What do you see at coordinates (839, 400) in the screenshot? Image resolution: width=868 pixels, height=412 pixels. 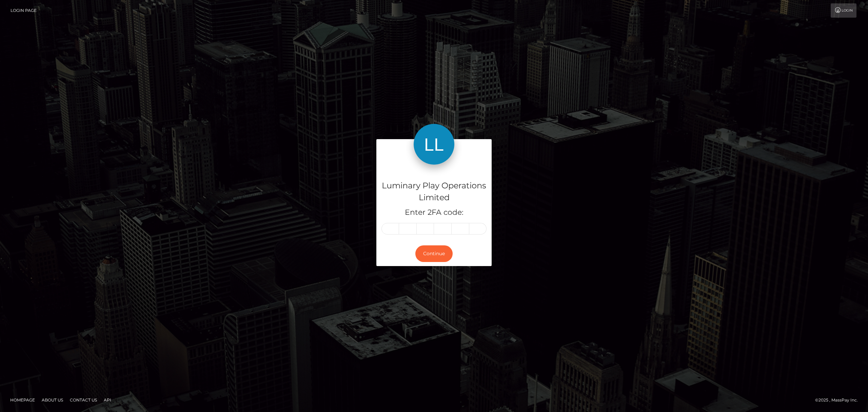 I see `div: © 2025 , MassPay Inc.` at bounding box center [839, 400].